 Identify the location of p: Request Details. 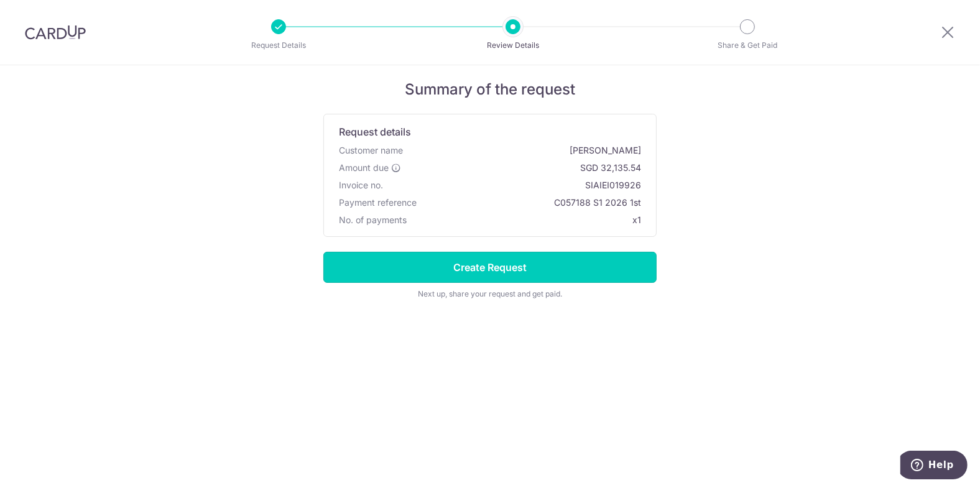
(279, 46).